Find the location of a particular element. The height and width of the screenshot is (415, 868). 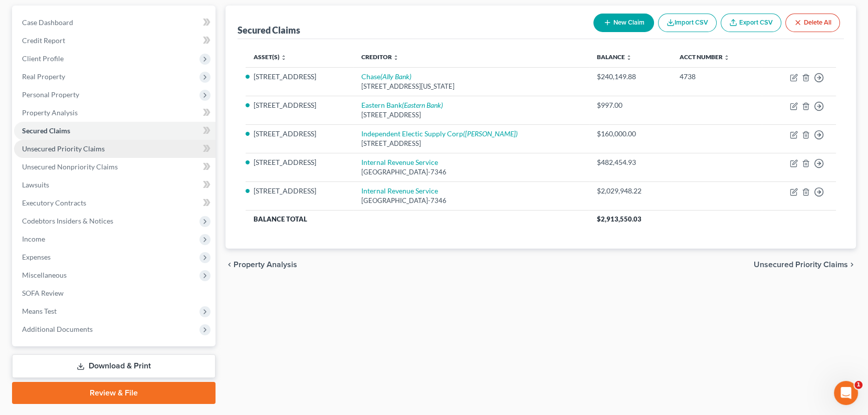

i: chevron_right is located at coordinates (852, 264).